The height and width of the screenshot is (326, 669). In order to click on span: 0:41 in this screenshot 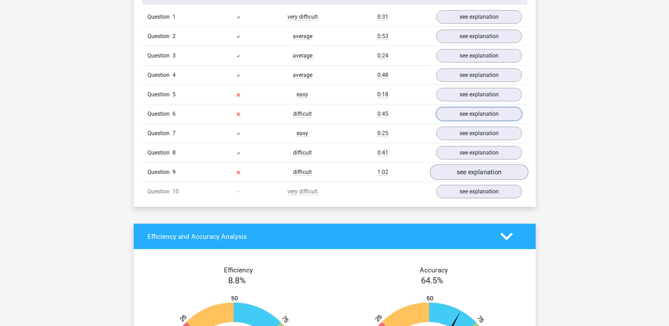, I will do `click(383, 153)`.